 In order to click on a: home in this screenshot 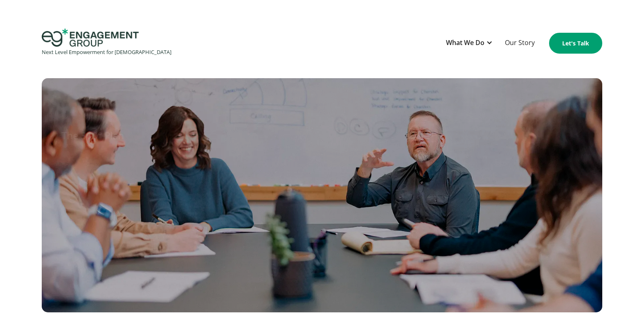, I will do `click(106, 43)`.